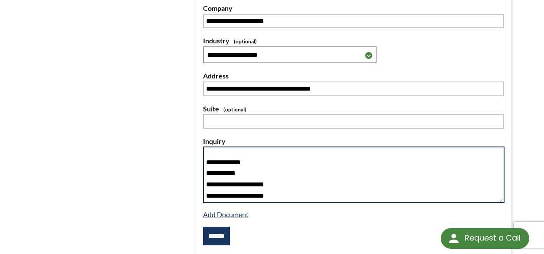 Image resolution: width=544 pixels, height=254 pixels. Describe the element at coordinates (354, 8) in the screenshot. I see `label: Company` at that location.